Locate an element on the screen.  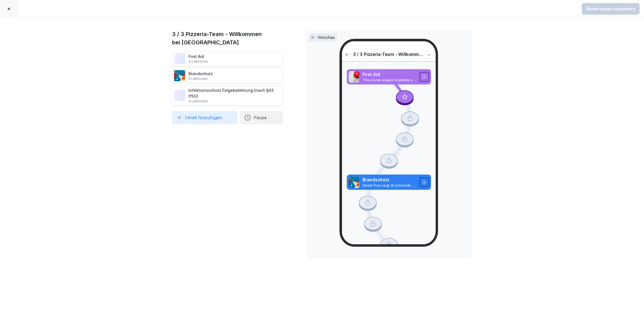
button: Änderungen speichern is located at coordinates (611, 9).